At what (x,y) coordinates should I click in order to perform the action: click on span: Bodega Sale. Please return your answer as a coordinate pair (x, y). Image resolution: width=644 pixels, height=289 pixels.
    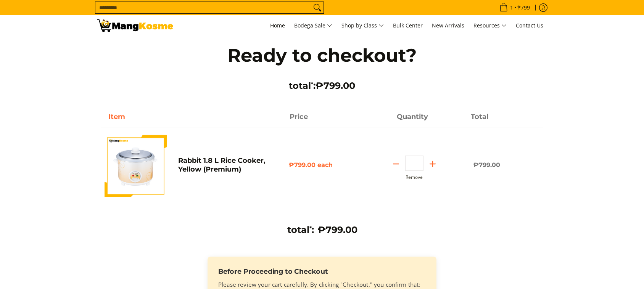
    Looking at the image, I should click on (313, 26).